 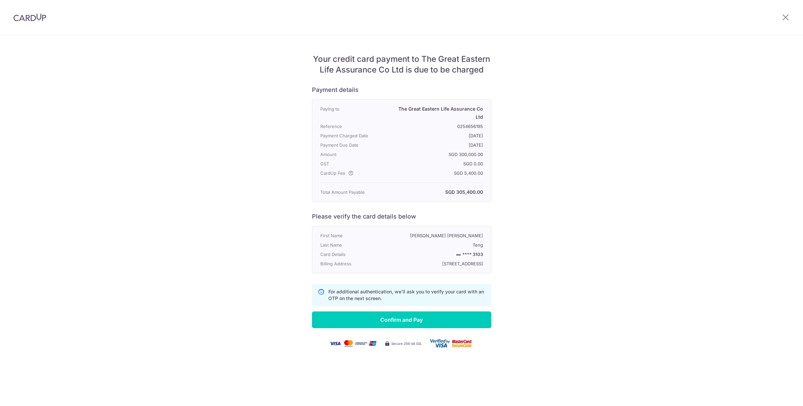 What do you see at coordinates (353, 236) in the screenshot?
I see `p: First Name` at bounding box center [353, 236].